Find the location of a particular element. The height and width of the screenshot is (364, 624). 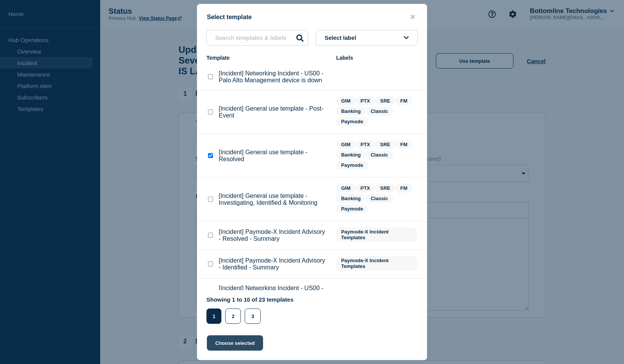

span: Select label is located at coordinates (342, 37).